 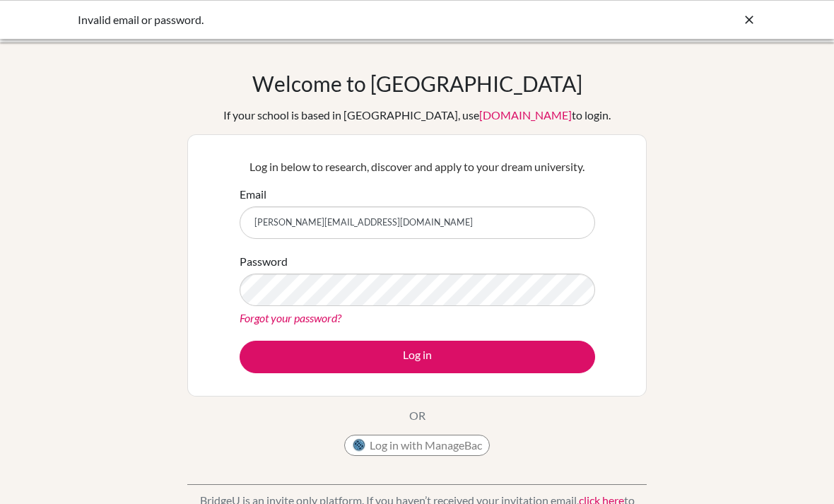 What do you see at coordinates (417, 415) in the screenshot?
I see `p: OR` at bounding box center [417, 415].